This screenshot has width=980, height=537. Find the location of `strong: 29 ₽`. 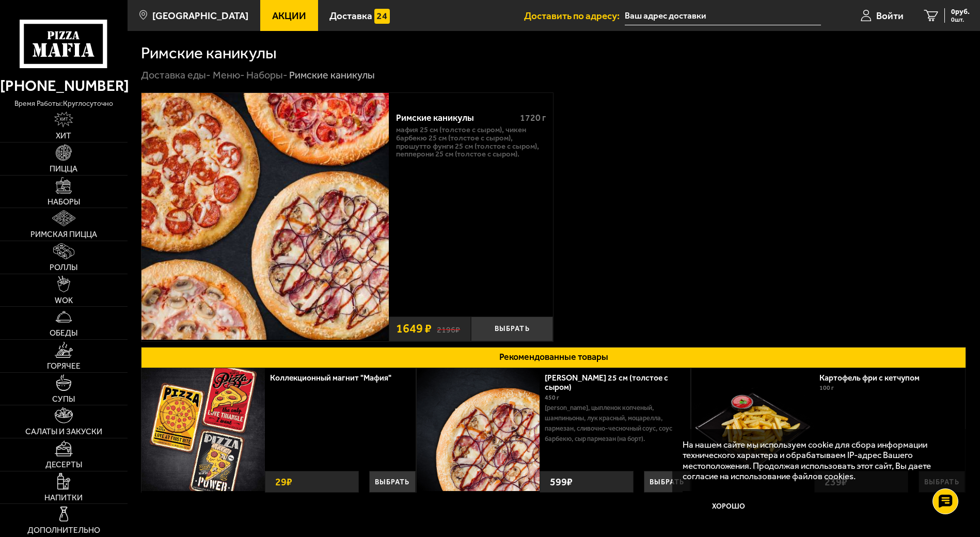

strong: 29 ₽ is located at coordinates (283, 481).